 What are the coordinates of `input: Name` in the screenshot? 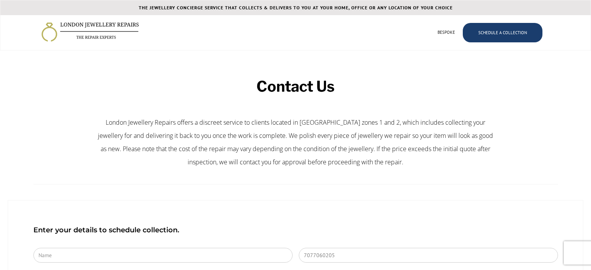 It's located at (163, 255).